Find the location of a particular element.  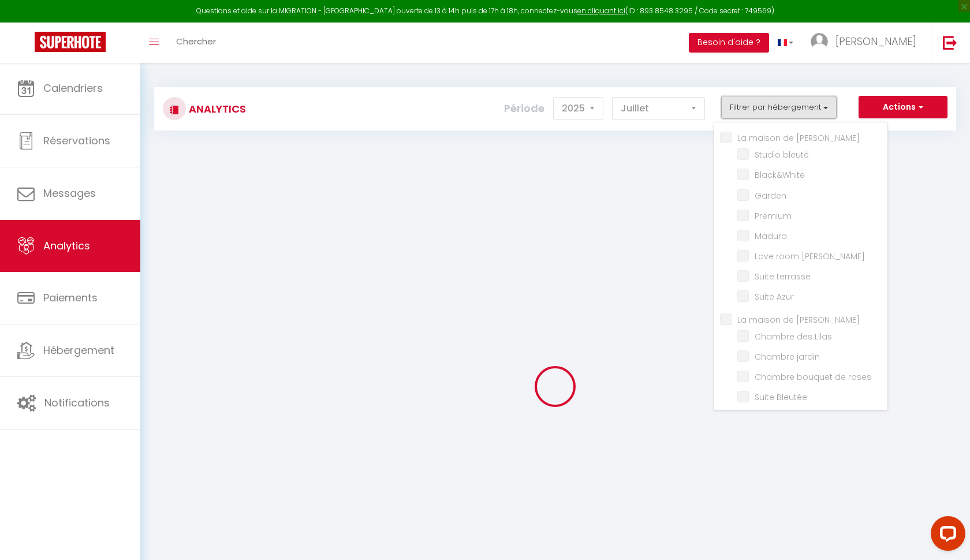

span: Notifications is located at coordinates (77, 402).